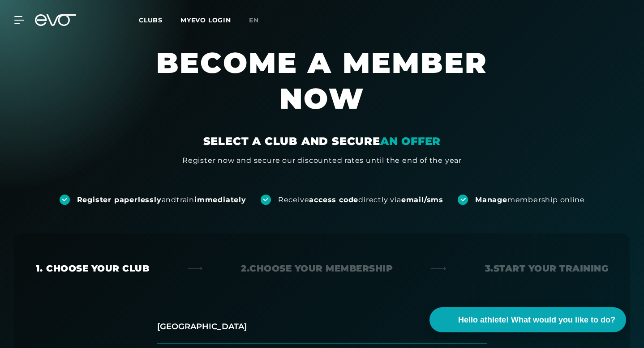  Describe the element at coordinates (422, 200) in the screenshot. I see `font: email/sms` at that location.